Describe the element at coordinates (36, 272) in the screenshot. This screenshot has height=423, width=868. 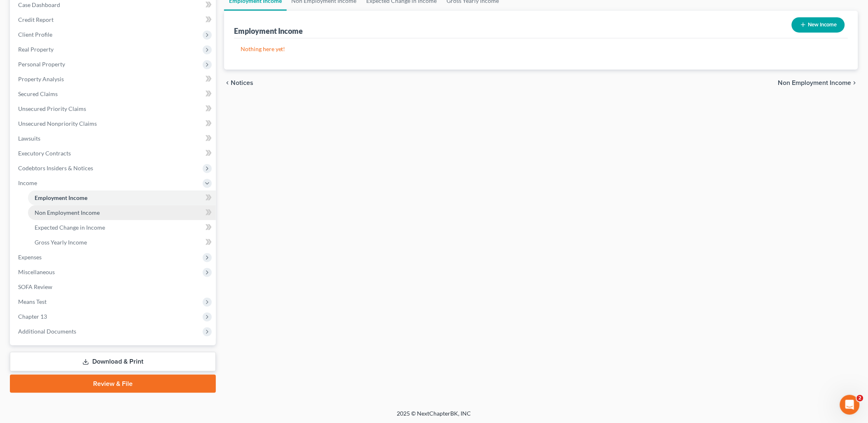
I see `span: Miscellaneous` at that location.